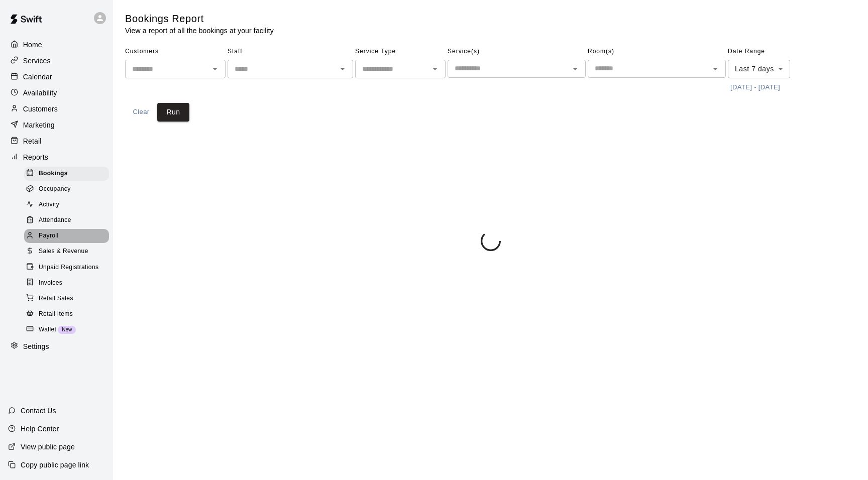 The height and width of the screenshot is (480, 868). Describe the element at coordinates (516, 52) in the screenshot. I see `span: Service(s)` at that location.